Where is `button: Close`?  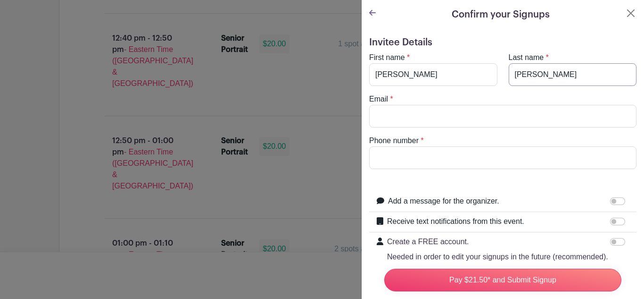 button: Close is located at coordinates (631, 13).